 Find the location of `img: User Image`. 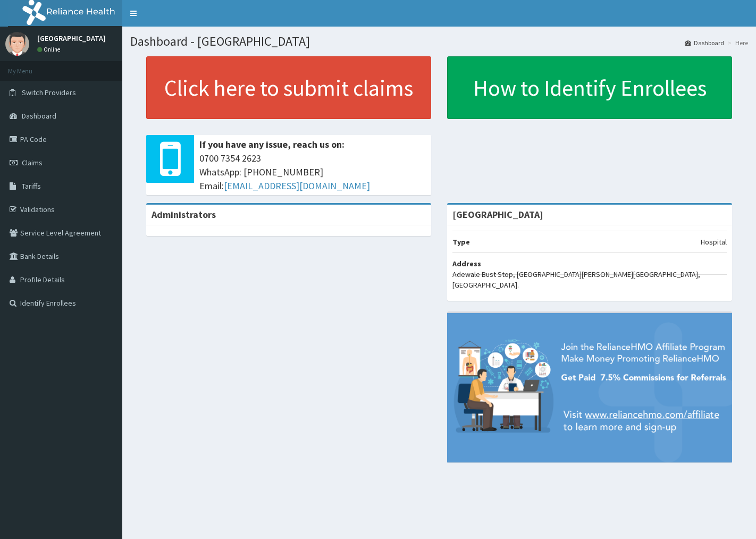

img: User Image is located at coordinates (17, 44).